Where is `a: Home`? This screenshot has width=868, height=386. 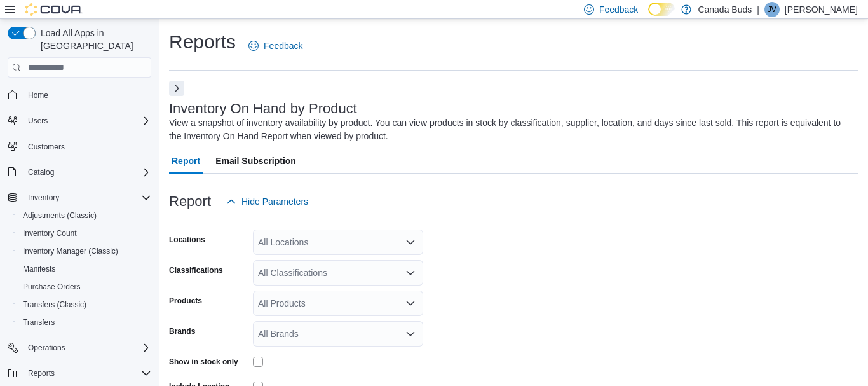
a: Home is located at coordinates (38, 95).